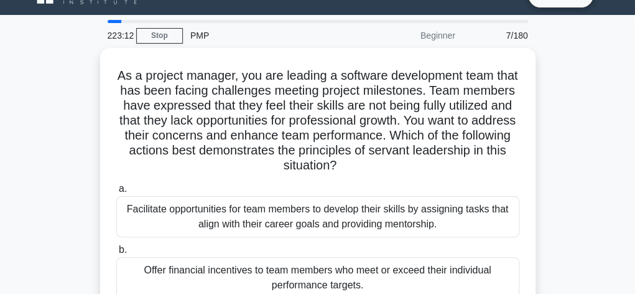  What do you see at coordinates (159, 35) in the screenshot?
I see `a: Stop` at bounding box center [159, 35].